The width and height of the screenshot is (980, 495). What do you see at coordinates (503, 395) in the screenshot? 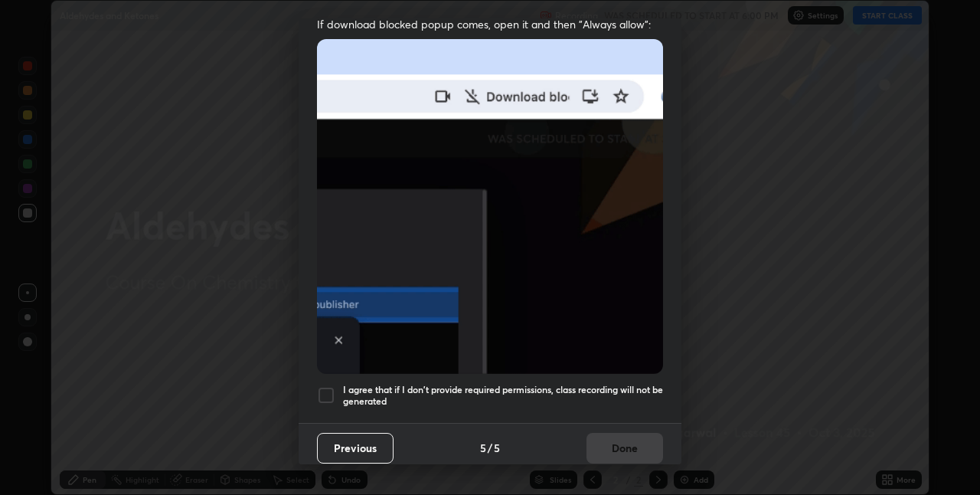
I see `h5: I agree that if I don't provide required permissions, class recording will not be generated` at bounding box center [503, 395].